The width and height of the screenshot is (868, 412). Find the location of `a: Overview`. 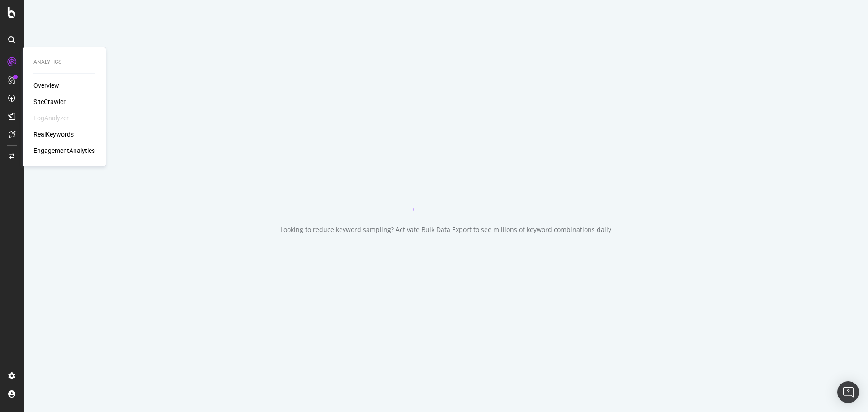

a: Overview is located at coordinates (46, 85).